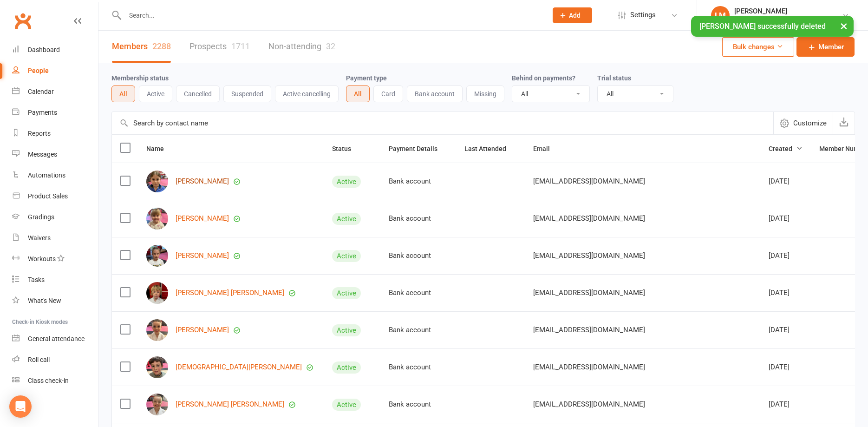 Image resolution: width=868 pixels, height=427 pixels. I want to click on button: Active cancelling, so click(307, 94).